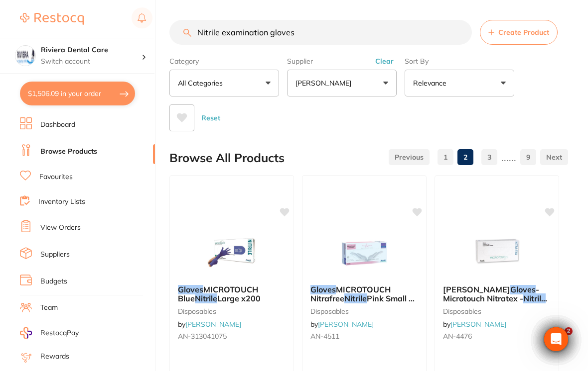  Describe the element at coordinates (556, 339) in the screenshot. I see `div: Open Intercom Messenger` at that location.